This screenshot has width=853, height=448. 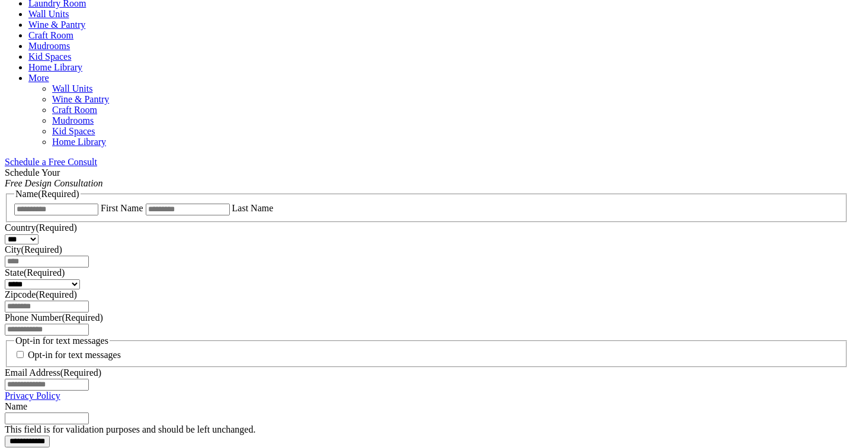 What do you see at coordinates (74, 355) in the screenshot?
I see `label: Opt-in for text messages` at bounding box center [74, 355].